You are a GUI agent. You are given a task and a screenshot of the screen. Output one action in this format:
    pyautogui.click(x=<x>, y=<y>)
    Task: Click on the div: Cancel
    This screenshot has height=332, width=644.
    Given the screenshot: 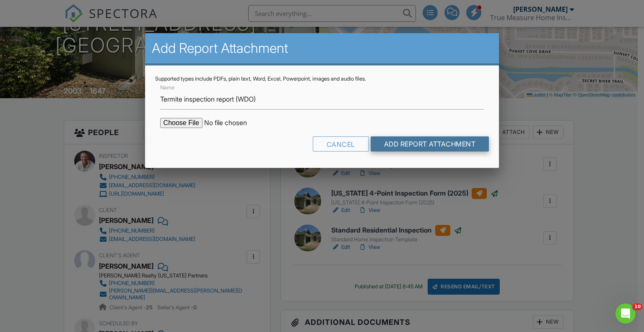 What is the action you would take?
    pyautogui.click(x=341, y=144)
    